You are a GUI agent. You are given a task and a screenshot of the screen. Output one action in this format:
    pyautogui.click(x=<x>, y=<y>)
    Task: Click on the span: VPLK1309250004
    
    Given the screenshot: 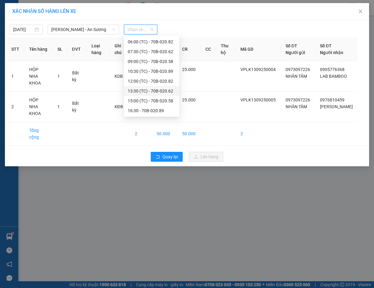 What is the action you would take?
    pyautogui.click(x=258, y=69)
    